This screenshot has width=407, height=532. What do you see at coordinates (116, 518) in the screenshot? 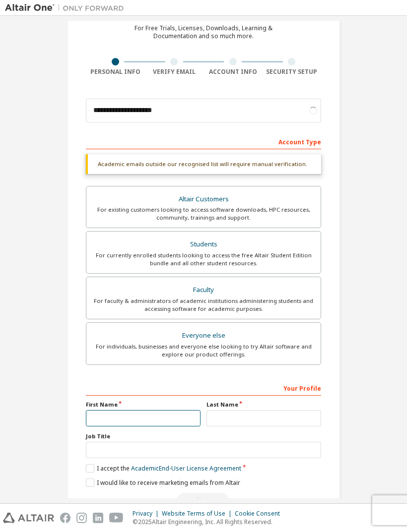
I see `img: youtube.svg` at bounding box center [116, 518].